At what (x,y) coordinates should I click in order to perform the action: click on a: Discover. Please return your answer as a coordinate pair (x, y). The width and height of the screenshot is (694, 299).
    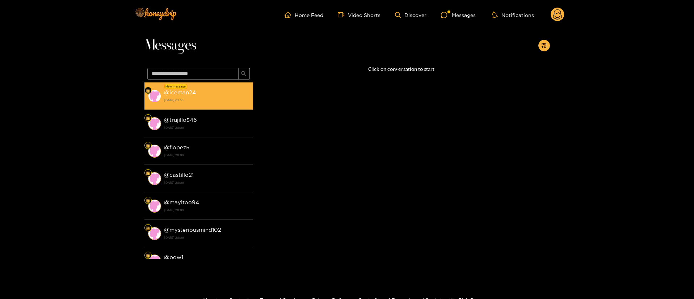
    Looking at the image, I should click on (410, 15).